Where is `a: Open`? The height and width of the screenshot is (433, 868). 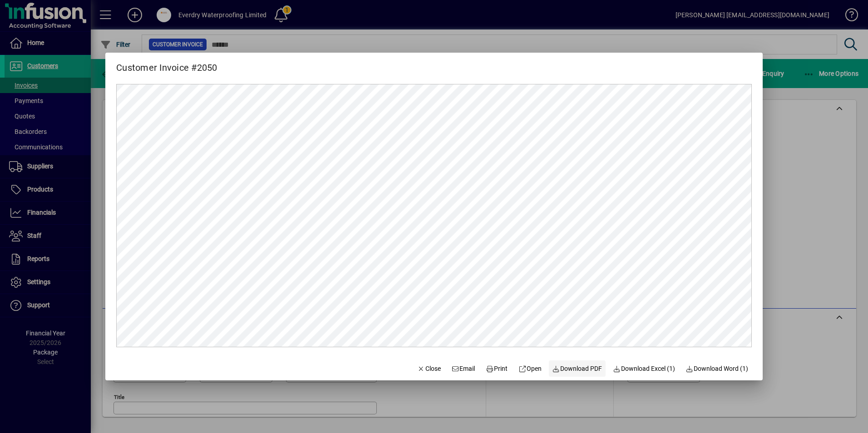 a: Open is located at coordinates (530, 369).